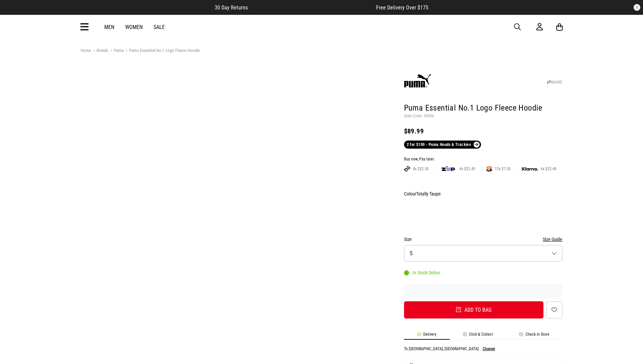 The width and height of the screenshot is (643, 364). I want to click on p: Style Code: 59098, so click(483, 117).